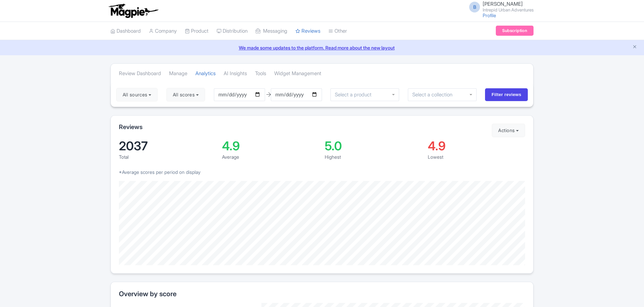 The image size is (644, 307). I want to click on a: Dashboard, so click(126, 31).